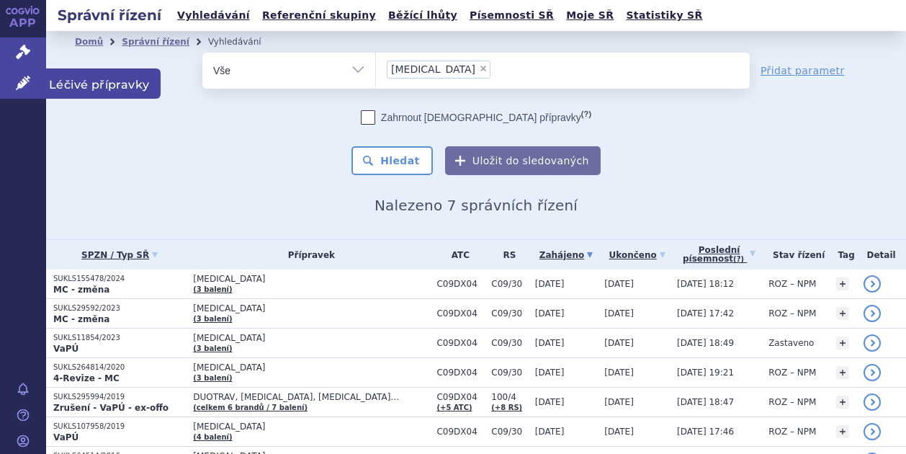 The image size is (906, 454). Describe the element at coordinates (719, 254) in the screenshot. I see `a: Poslednípísemnost(?)` at that location.